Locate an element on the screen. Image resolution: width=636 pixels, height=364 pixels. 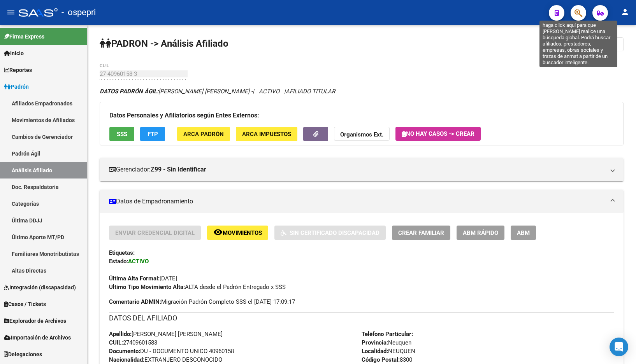
strong: Estado: is located at coordinates (118, 261).